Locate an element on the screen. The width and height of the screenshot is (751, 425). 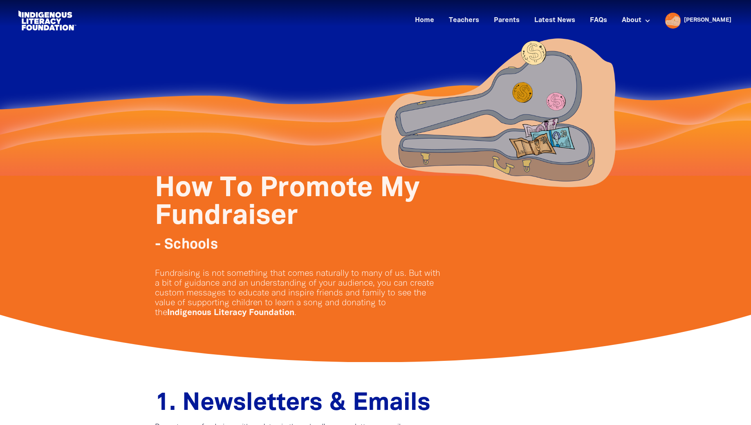
a: Latest News is located at coordinates (554, 20).